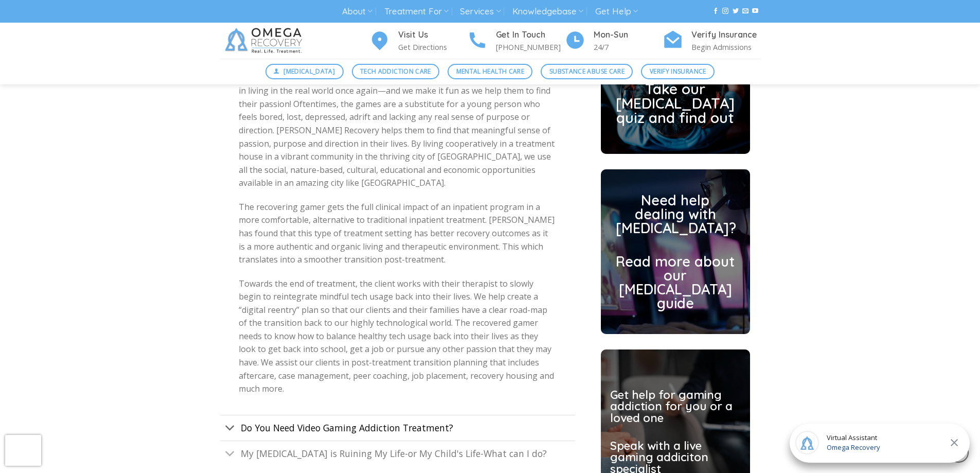  I want to click on span: Tech Addiction Care, so click(395, 71).